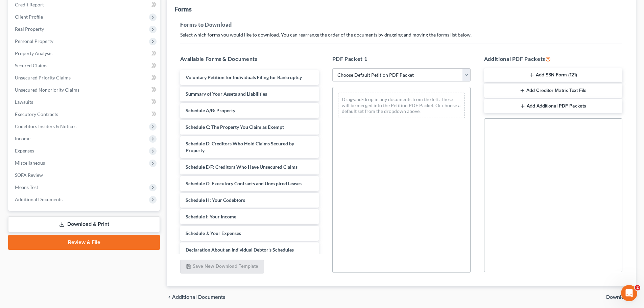 The height and width of the screenshot is (308, 644). I want to click on a: Download & Print, so click(84, 224).